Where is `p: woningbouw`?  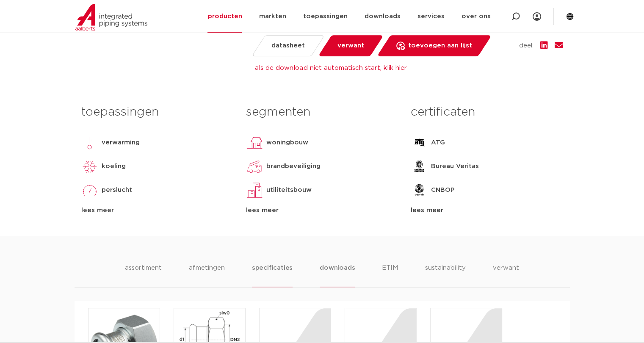 p: woningbouw is located at coordinates (287, 143).